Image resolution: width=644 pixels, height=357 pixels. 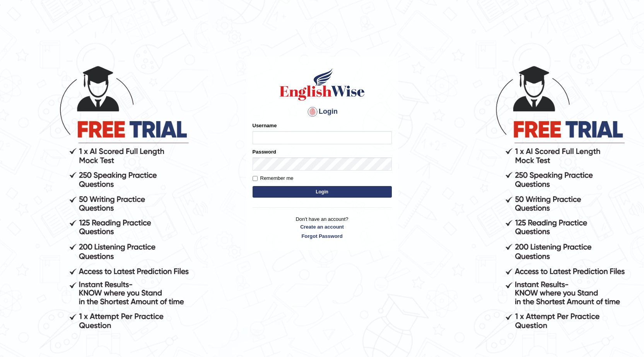 What do you see at coordinates (322, 84) in the screenshot?
I see `img: Logo of English Wise sign in for intelligent practice with AI` at bounding box center [322, 84].